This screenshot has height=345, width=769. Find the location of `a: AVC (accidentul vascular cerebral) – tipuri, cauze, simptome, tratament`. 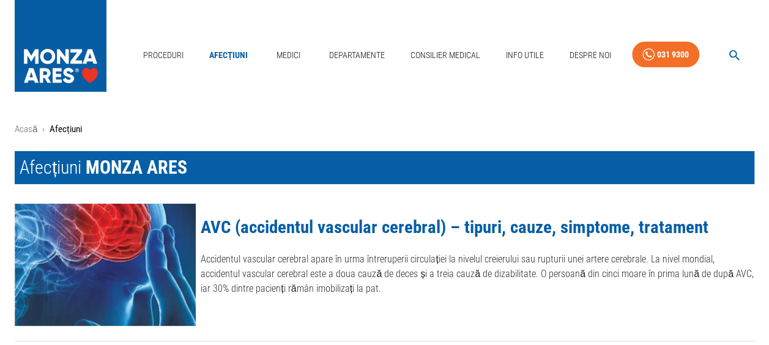

a: AVC (accidentul vascular cerebral) – tipuri, cauze, simptome, tratament is located at coordinates (454, 227).